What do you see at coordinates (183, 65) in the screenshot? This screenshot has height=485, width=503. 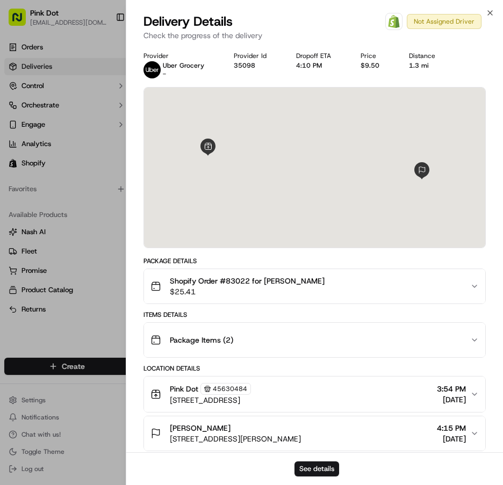 I see `p: Uber Grocery` at bounding box center [183, 65].